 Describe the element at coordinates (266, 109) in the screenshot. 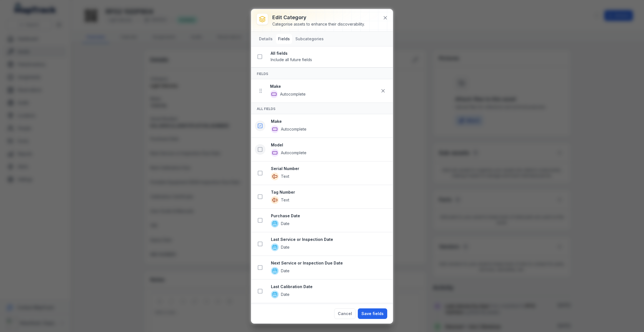

I see `span: All Fields` at that location.